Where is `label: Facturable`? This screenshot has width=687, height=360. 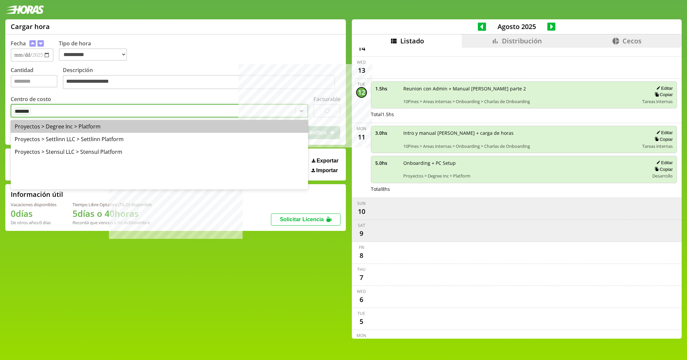 label: Facturable is located at coordinates (327, 99).